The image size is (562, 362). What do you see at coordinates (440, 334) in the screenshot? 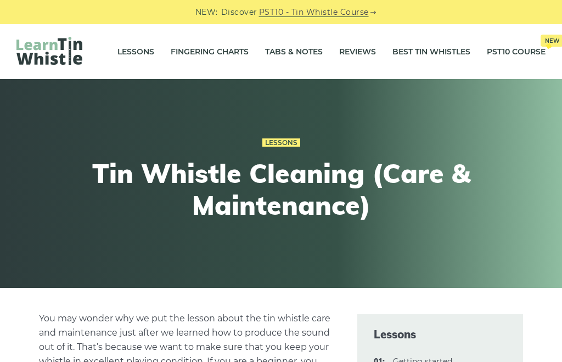
I see `span: Lessons` at bounding box center [440, 334].